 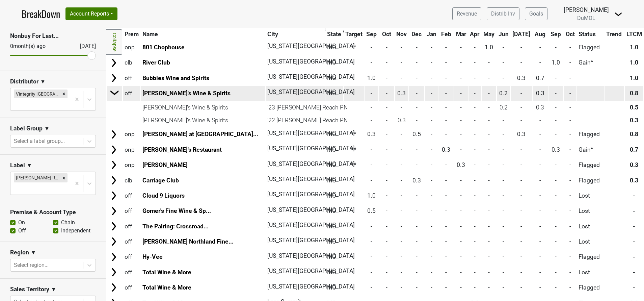 What do you see at coordinates (132, 180) in the screenshot?
I see `td: clb` at bounding box center [132, 180].